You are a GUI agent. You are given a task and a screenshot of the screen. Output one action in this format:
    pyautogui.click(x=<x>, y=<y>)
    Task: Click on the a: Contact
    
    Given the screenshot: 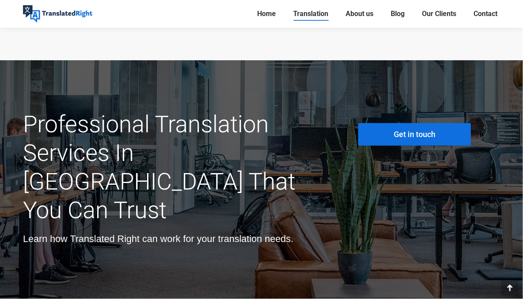 What is the action you would take?
    pyautogui.click(x=486, y=14)
    